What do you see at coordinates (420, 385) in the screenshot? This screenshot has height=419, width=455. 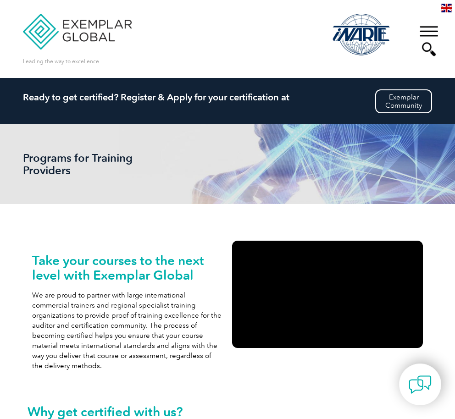 I see `img: contact-chat.png` at bounding box center [420, 385].